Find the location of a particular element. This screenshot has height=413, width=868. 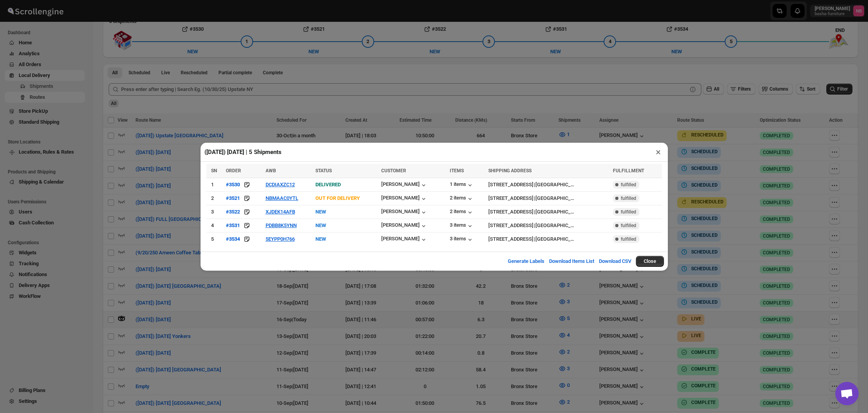

button: Download CSV is located at coordinates (615, 262).